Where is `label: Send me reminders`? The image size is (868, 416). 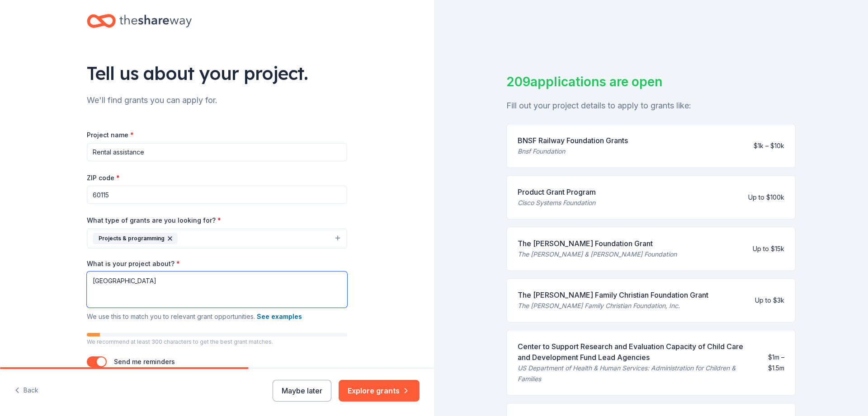
label: Send me reminders is located at coordinates (144, 362).